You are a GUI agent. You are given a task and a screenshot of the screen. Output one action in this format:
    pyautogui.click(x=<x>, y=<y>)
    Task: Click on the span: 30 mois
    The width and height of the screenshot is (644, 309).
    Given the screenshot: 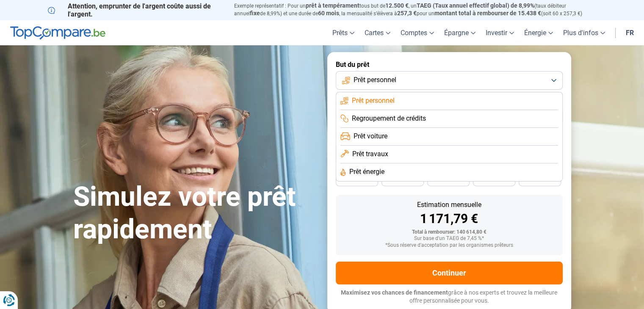 What is the action you would take?
    pyautogui.click(x=495, y=180)
    